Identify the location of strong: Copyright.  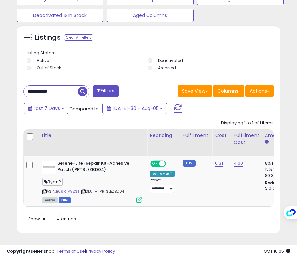
(19, 251).